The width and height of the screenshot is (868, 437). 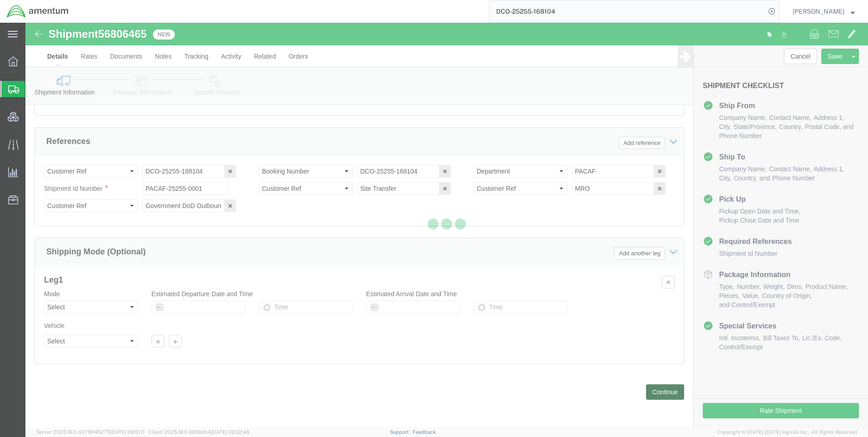 What do you see at coordinates (38, 11) in the screenshot?
I see `img: logo` at bounding box center [38, 11].